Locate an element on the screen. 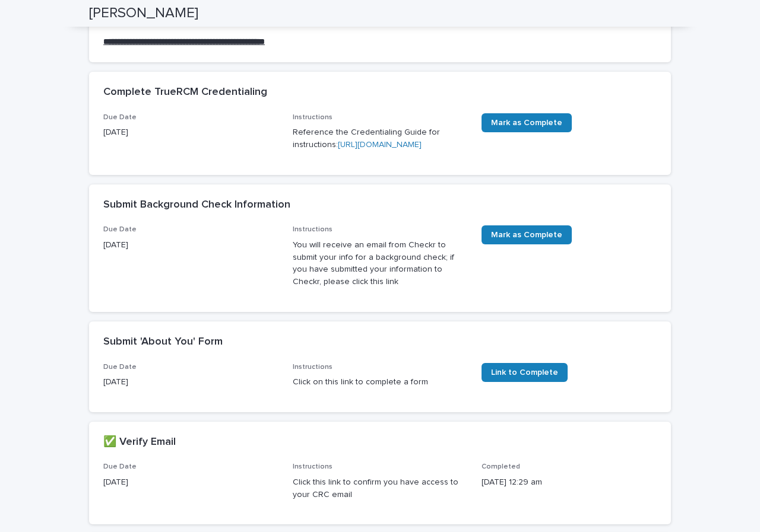  p: Reference the Credentialing Guide for instructions: is located at coordinates (380, 139).